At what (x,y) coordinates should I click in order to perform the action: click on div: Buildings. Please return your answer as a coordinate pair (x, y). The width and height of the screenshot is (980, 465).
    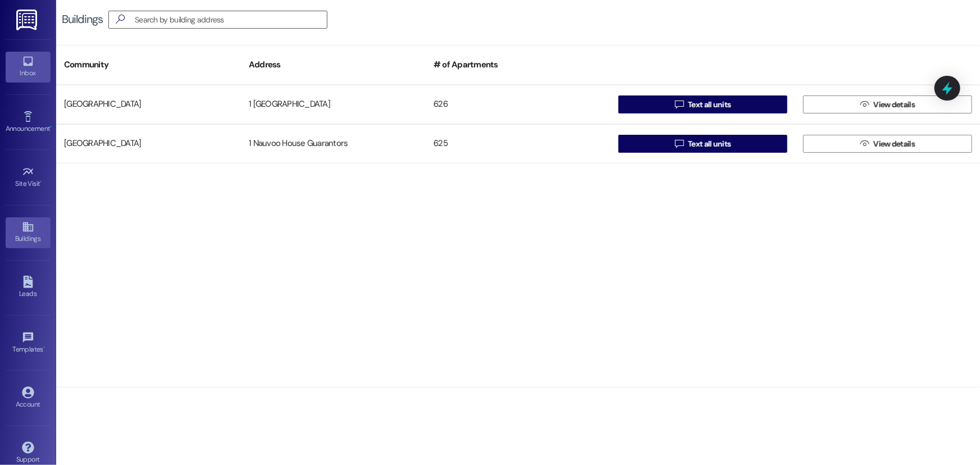
    Looking at the image, I should click on (82, 19).